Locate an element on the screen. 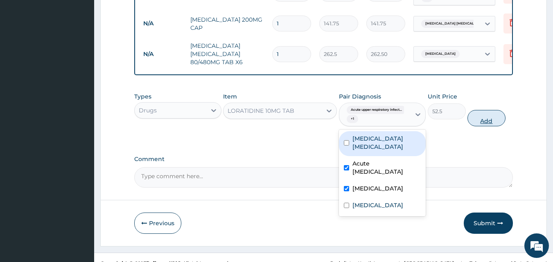  img: d_794563401_company_1708531726252_794563401 is located at coordinates (24, 51).